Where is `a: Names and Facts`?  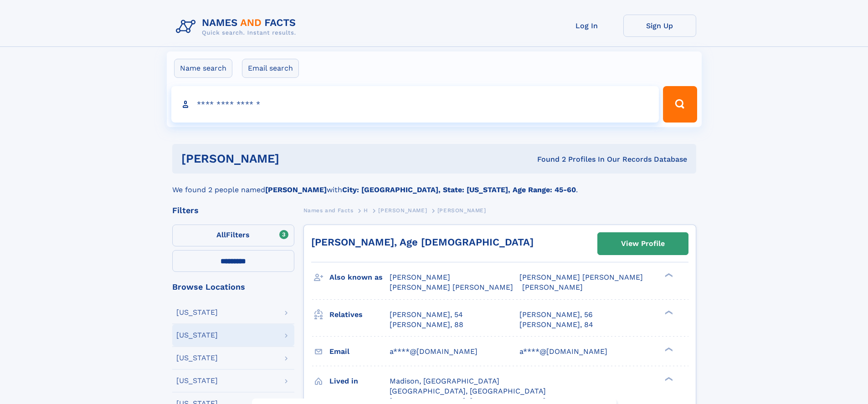
a: Names and Facts is located at coordinates (329, 210).